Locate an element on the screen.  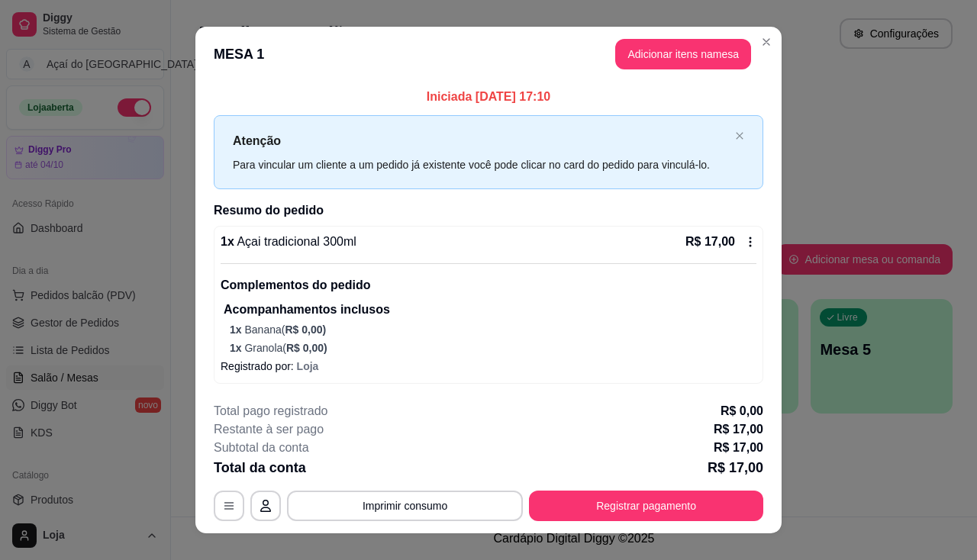
p: R$ 0,00 is located at coordinates (742, 411).